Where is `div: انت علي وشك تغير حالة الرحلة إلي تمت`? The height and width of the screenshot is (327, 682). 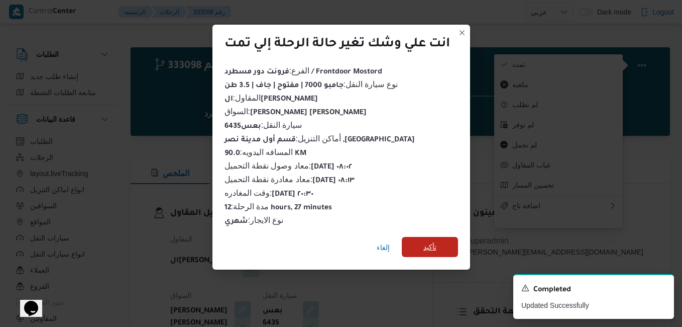 div: انت علي وشك تغير حالة الرحلة إلي تمت is located at coordinates (337, 45).